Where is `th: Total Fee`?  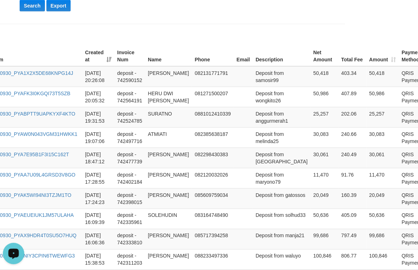
th: Total Fee is located at coordinates (353, 56).